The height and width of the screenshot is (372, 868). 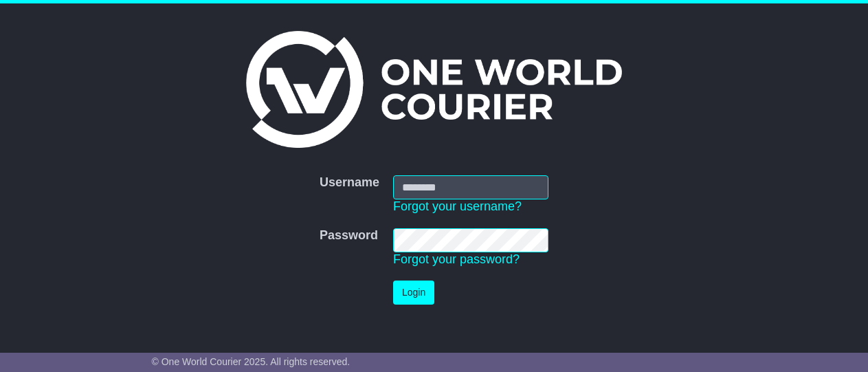 What do you see at coordinates (434, 90) in the screenshot?
I see `img: One World` at bounding box center [434, 90].